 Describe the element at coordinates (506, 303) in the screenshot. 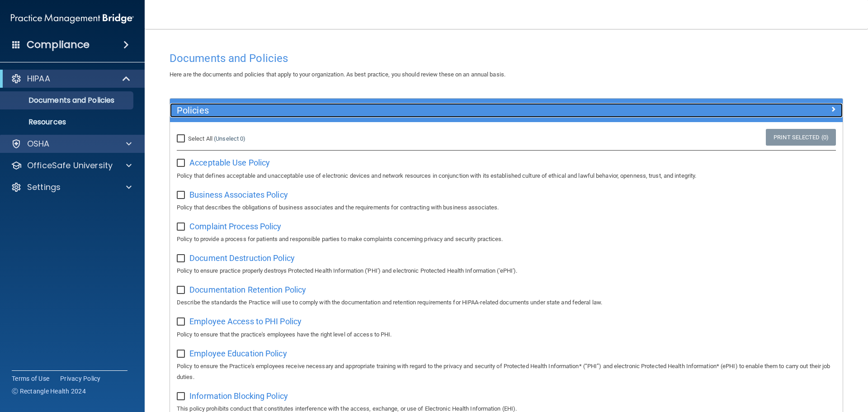

I see `p: Describe the standards the Practice will use to comply with the documentation and retention requi...` at that location.